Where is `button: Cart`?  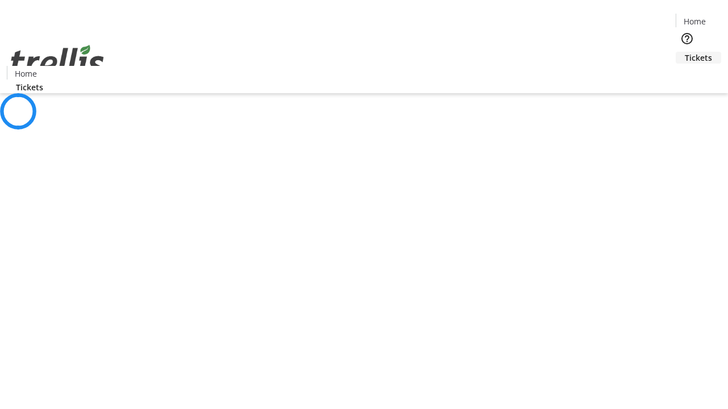 button: Cart is located at coordinates (687, 75).